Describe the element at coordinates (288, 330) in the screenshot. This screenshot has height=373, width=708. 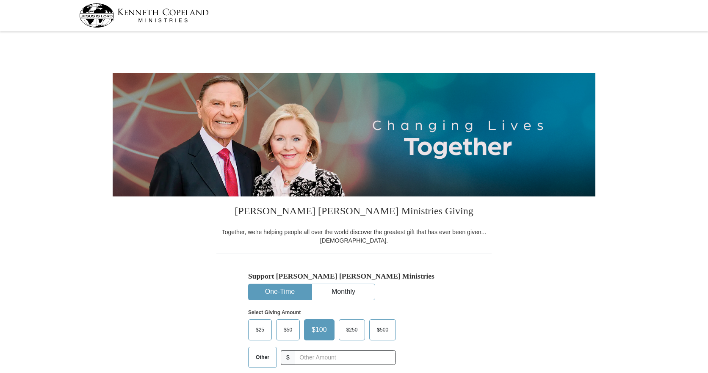
I see `span: $50` at that location.